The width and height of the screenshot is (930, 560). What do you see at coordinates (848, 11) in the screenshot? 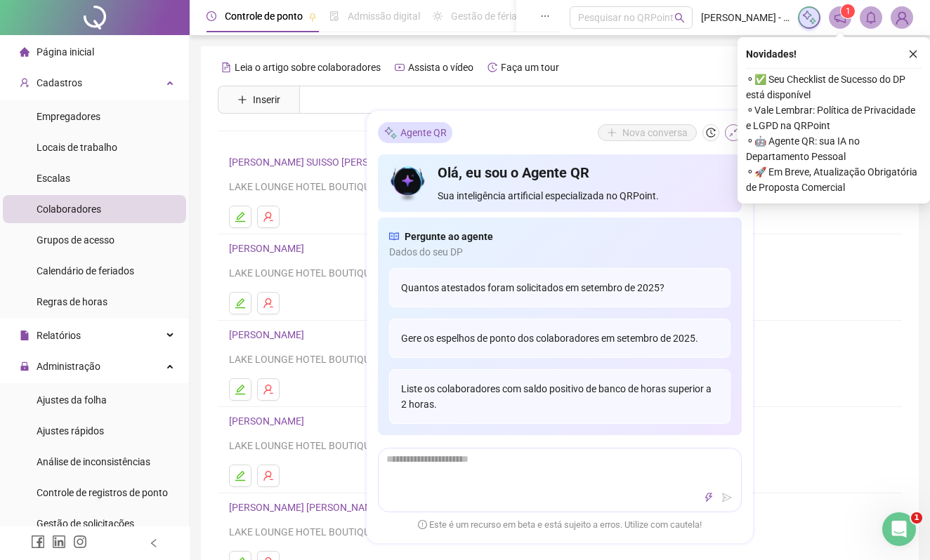
I see `sup: 1` at bounding box center [848, 11].